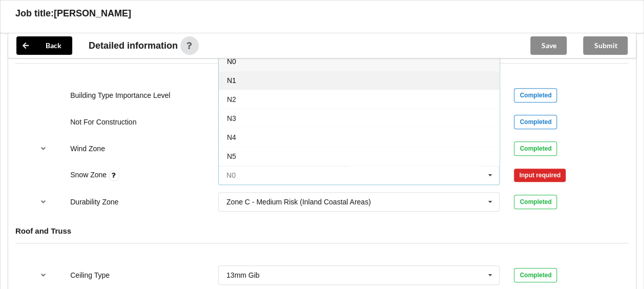 The width and height of the screenshot is (644, 289). What do you see at coordinates (87, 148) in the screenshot?
I see `label: Wind Zone` at bounding box center [87, 148].